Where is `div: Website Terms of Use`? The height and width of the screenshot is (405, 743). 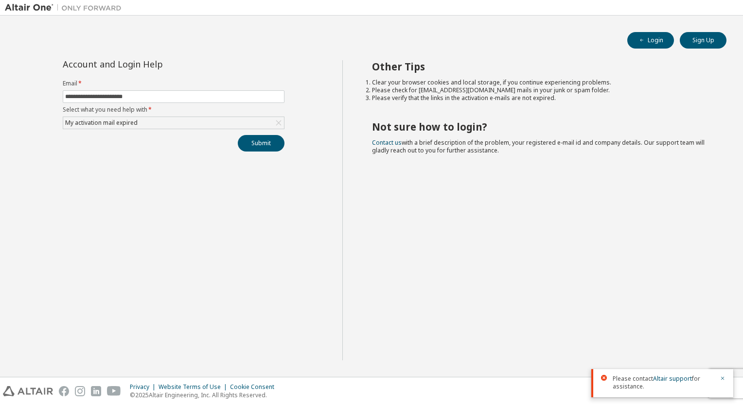 div: Website Terms of Use is located at coordinates (194, 387).